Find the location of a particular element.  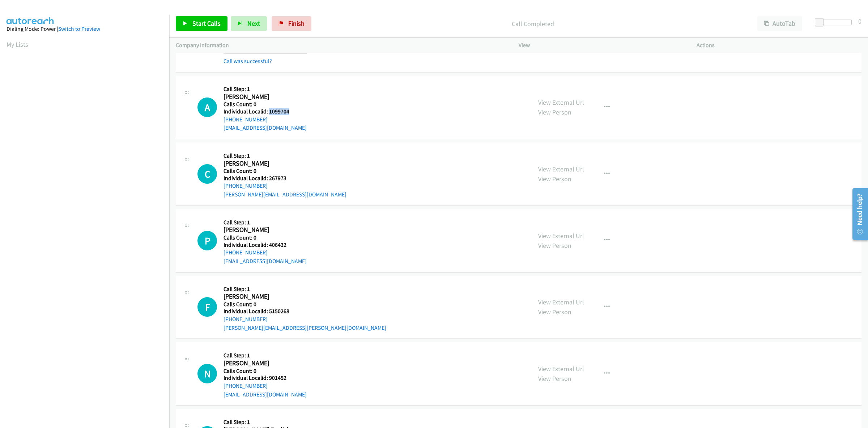

span: Next is located at coordinates (254, 23).